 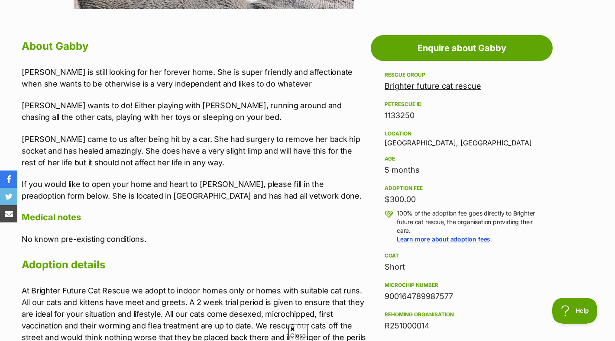 What do you see at coordinates (462, 285) in the screenshot?
I see `div: Microchip number` at bounding box center [462, 285].